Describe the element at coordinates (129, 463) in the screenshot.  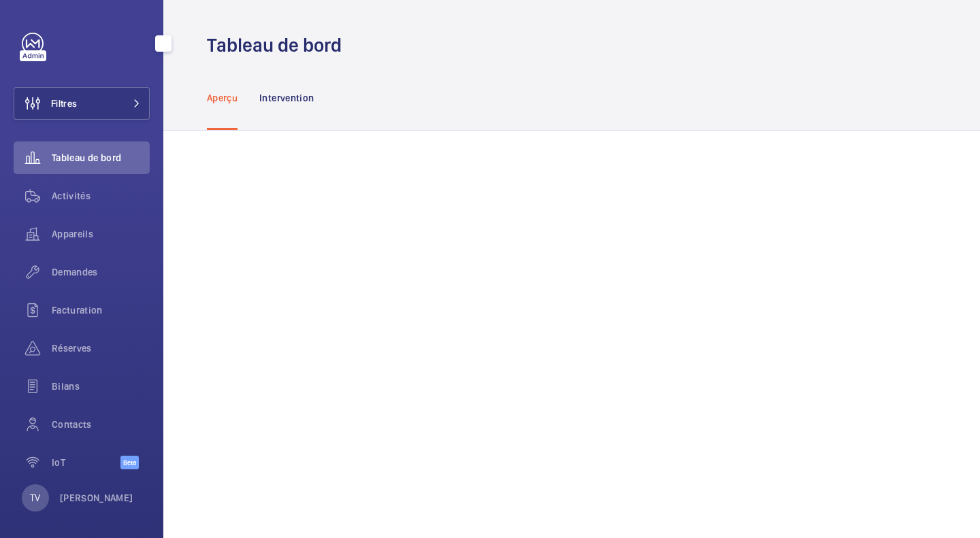
I see `span: Beta` at that location.